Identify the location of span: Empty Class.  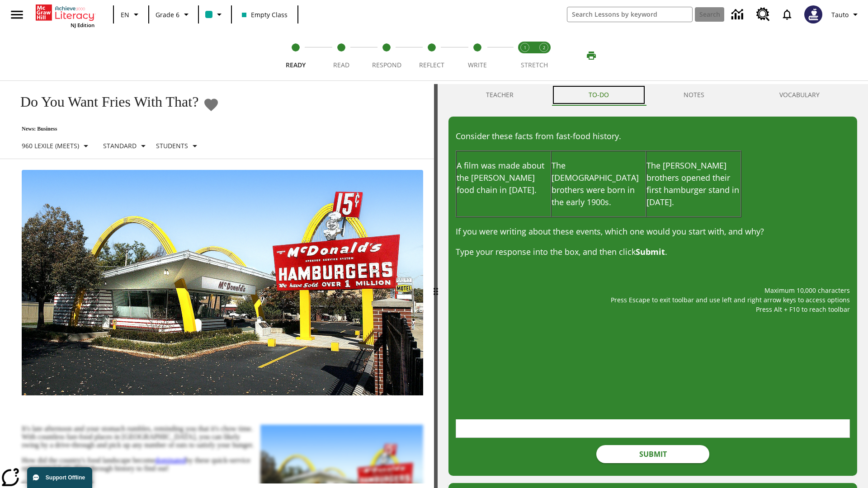
(265, 15).